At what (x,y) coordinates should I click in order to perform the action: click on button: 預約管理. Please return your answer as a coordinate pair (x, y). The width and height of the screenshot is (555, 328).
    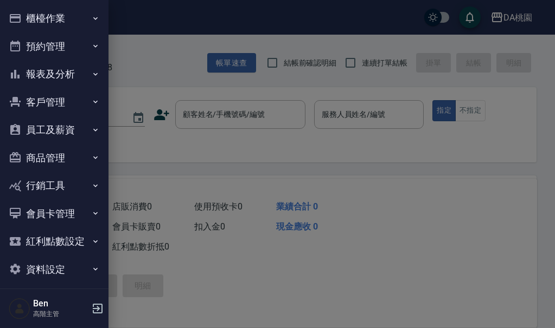
    Looking at the image, I should click on (54, 47).